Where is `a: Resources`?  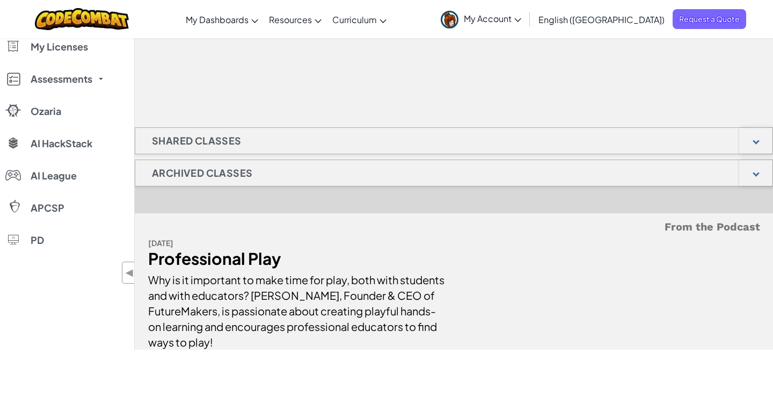 a: Resources is located at coordinates (295, 19).